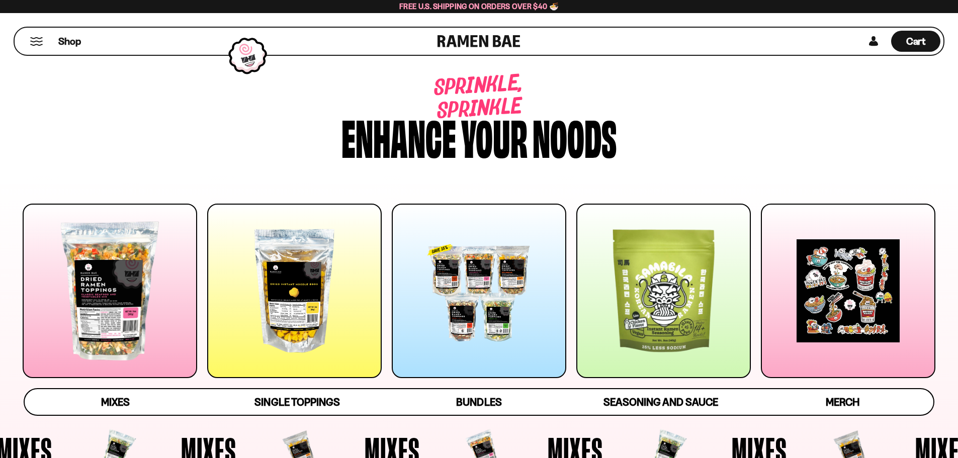 The width and height of the screenshot is (958, 458). I want to click on span: Mixes, so click(115, 402).